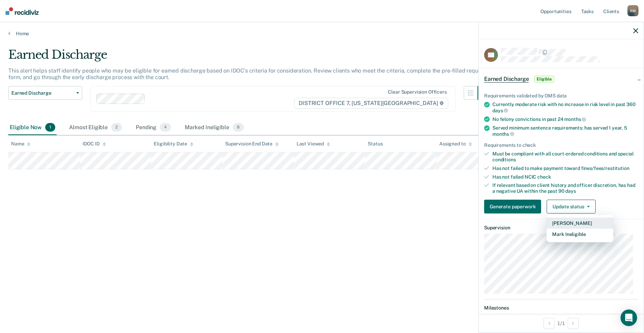  What do you see at coordinates (165, 127) in the screenshot?
I see `span: 4` at bounding box center [165, 127].